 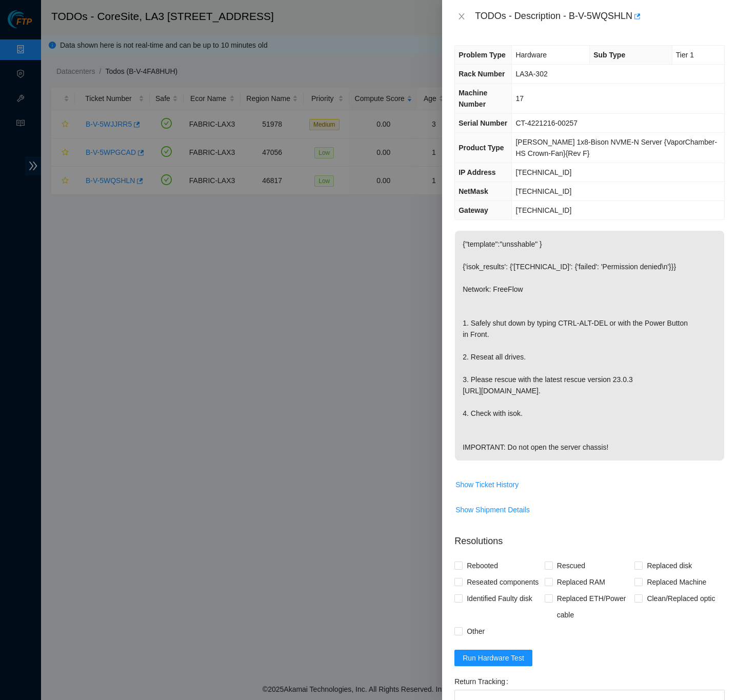 What do you see at coordinates (594, 607) in the screenshot?
I see `span: Replaced ETH/Power cable` at bounding box center [594, 607].